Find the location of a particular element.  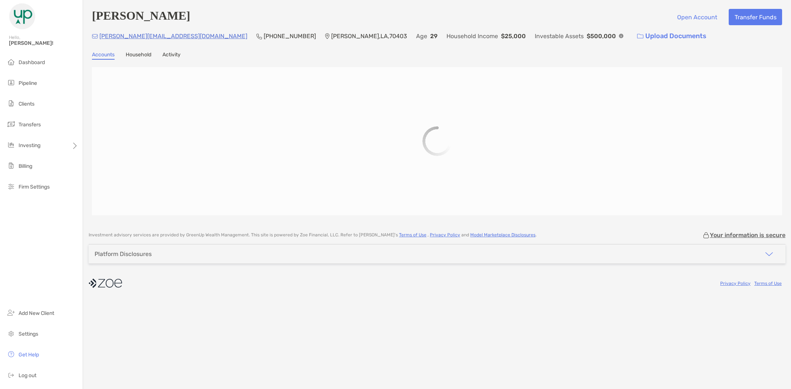

img: add_new_client icon is located at coordinates (11, 313).